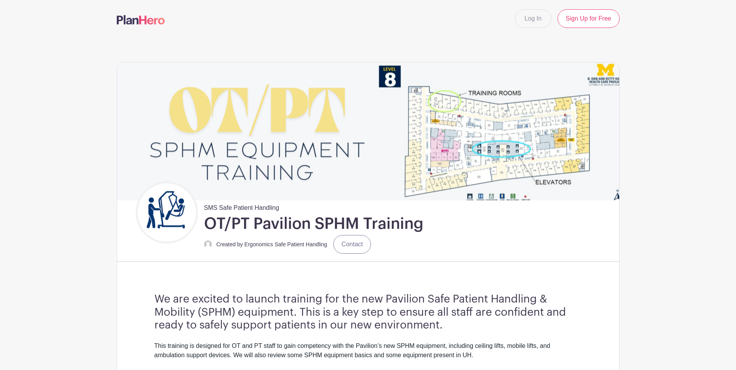 The image size is (736, 370). What do you see at coordinates (368, 131) in the screenshot?
I see `img: event_banner_9671.png` at bounding box center [368, 131].